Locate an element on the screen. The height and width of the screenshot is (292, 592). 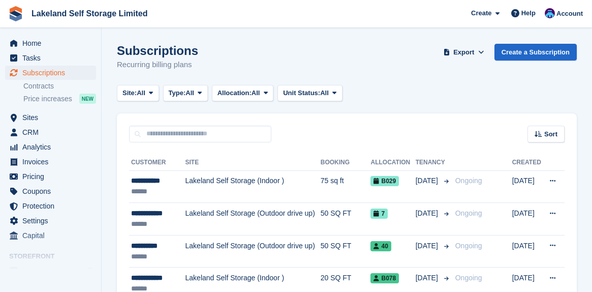
span: Invoices is located at coordinates (53, 162).